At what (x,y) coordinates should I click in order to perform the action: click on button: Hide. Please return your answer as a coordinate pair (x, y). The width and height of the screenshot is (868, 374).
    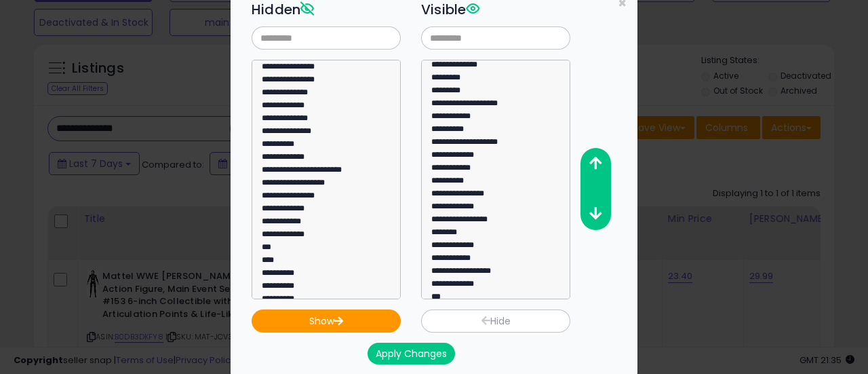
    Looking at the image, I should click on (495, 321).